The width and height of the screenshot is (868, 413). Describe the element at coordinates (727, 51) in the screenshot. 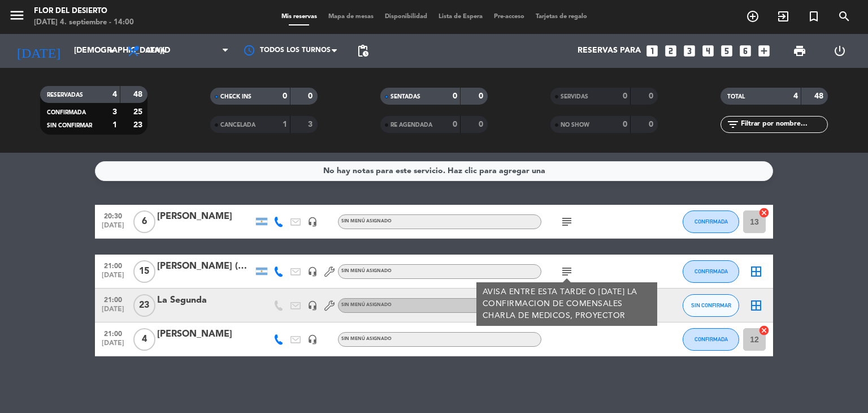

I see `i: looks_5` at that location.